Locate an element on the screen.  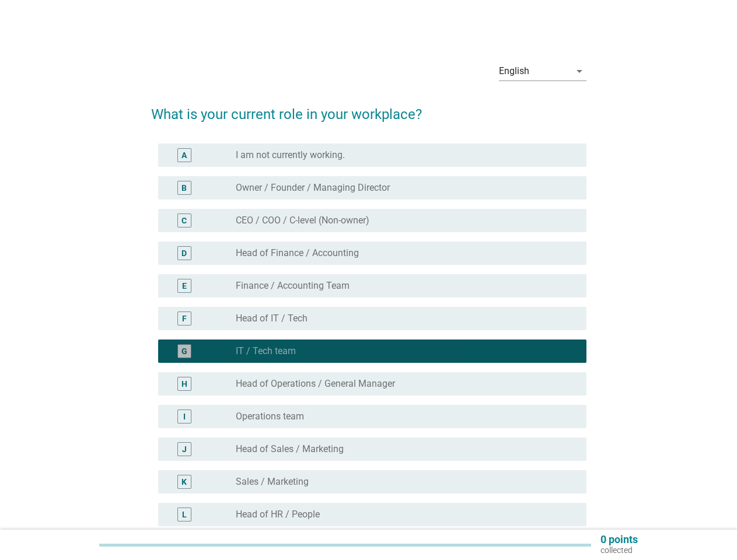
label: Head of Operations / General Manager is located at coordinates (315, 384).